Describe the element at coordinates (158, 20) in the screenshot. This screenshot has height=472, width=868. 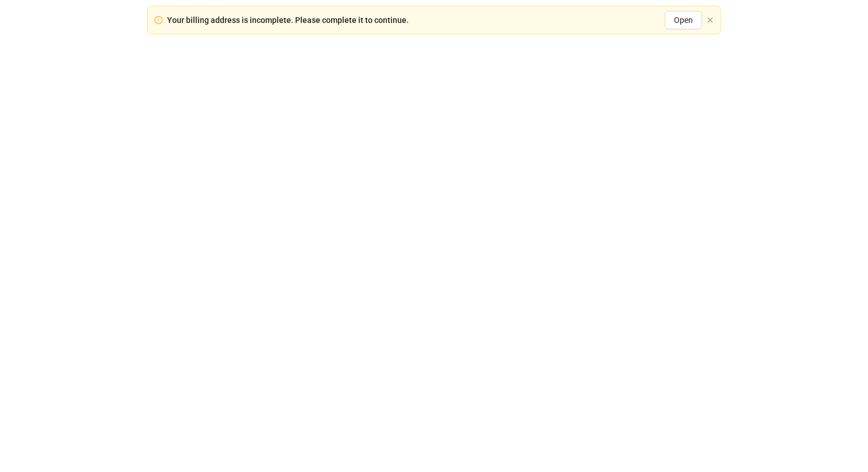
I see `span: exclamation-circle` at that location.